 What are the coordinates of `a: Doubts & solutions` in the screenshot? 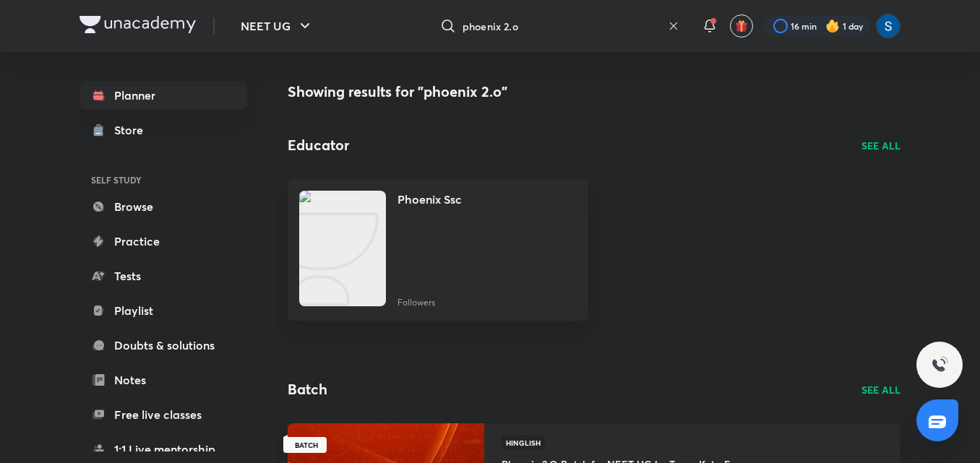 It's located at (163, 345).